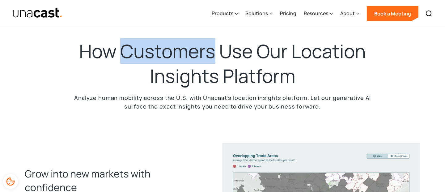 The image size is (445, 192). What do you see at coordinates (393, 14) in the screenshot?
I see `a: Book a Meeting` at bounding box center [393, 14].